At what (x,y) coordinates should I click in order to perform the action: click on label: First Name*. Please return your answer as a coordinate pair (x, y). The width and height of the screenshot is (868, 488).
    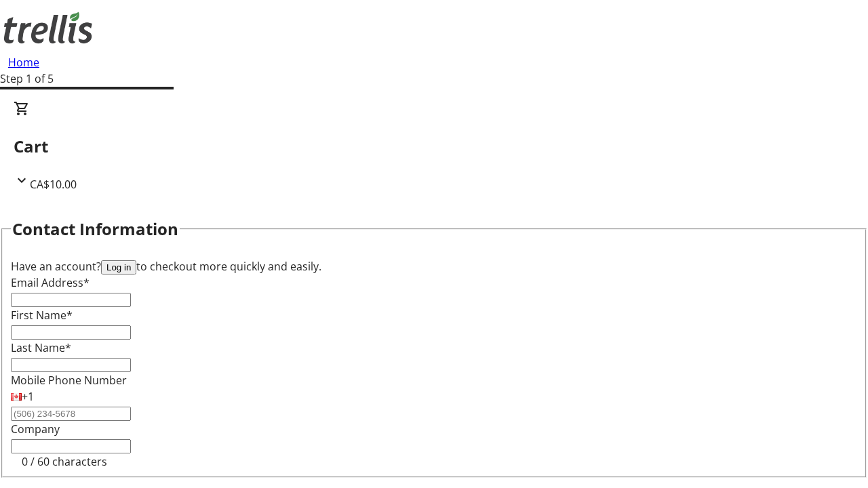
    Looking at the image, I should click on (41, 315).